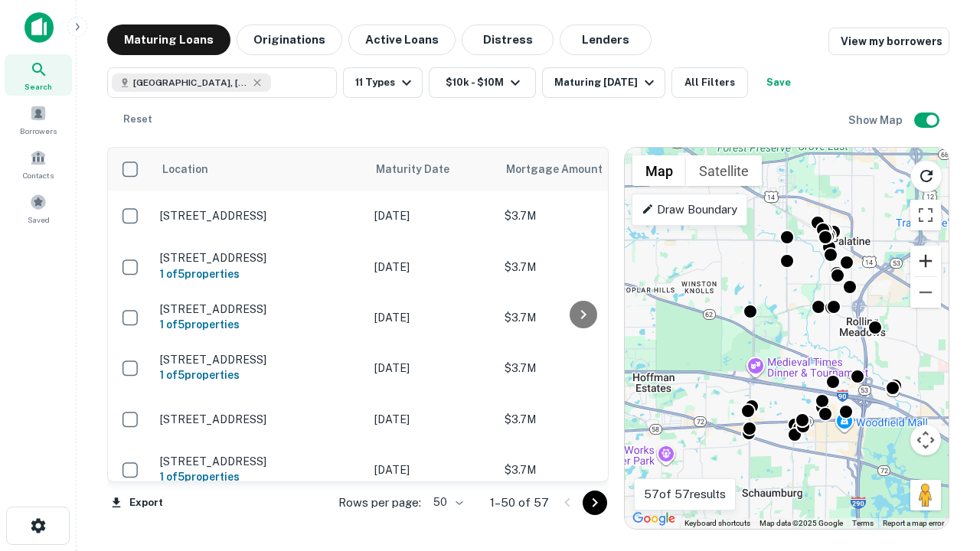 The width and height of the screenshot is (980, 551). I want to click on p: Draw Boundary, so click(689, 210).